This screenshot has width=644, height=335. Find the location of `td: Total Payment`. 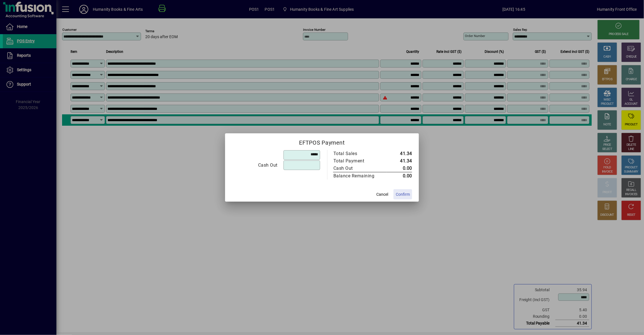

td: Total Payment is located at coordinates (359, 161).